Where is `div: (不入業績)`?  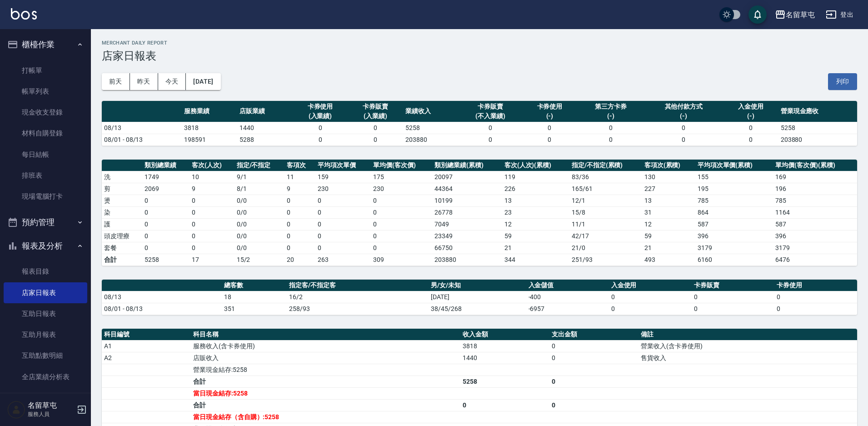 div: (不入業績) is located at coordinates (490, 116).